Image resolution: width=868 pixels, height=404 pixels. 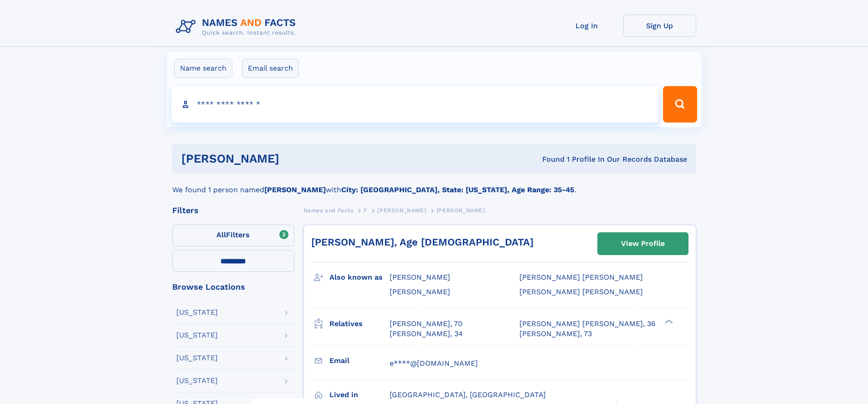 What do you see at coordinates (549, 160) in the screenshot?
I see `div: Found 1 Profile In Our Records Database` at bounding box center [549, 160].